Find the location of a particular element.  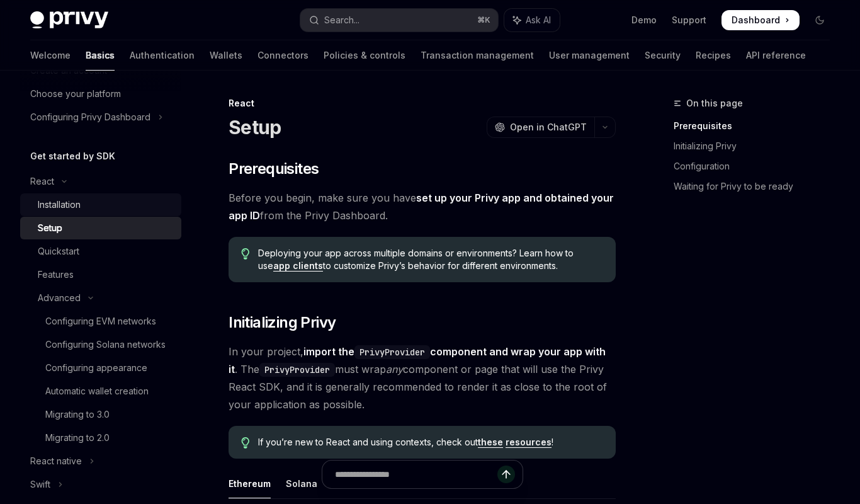

div: Setup is located at coordinates (50, 228).